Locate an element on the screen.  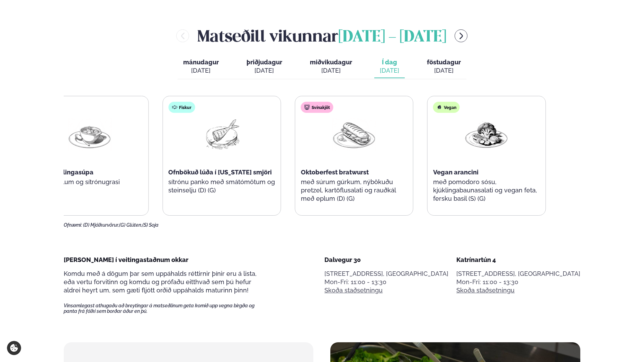
span: (G) Glúten, is located at coordinates (130, 225).